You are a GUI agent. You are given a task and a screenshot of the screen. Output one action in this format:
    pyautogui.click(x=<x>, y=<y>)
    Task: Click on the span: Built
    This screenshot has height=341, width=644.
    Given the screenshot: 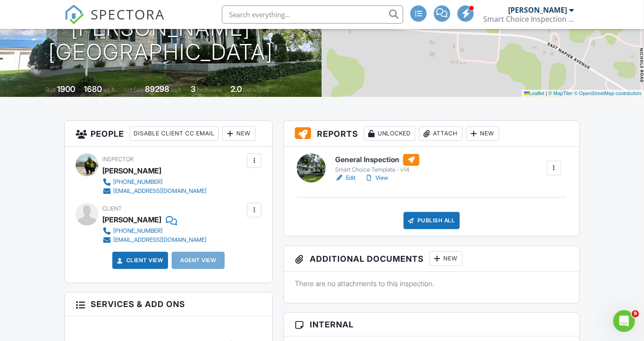 What is the action you would take?
    pyautogui.click(x=51, y=90)
    